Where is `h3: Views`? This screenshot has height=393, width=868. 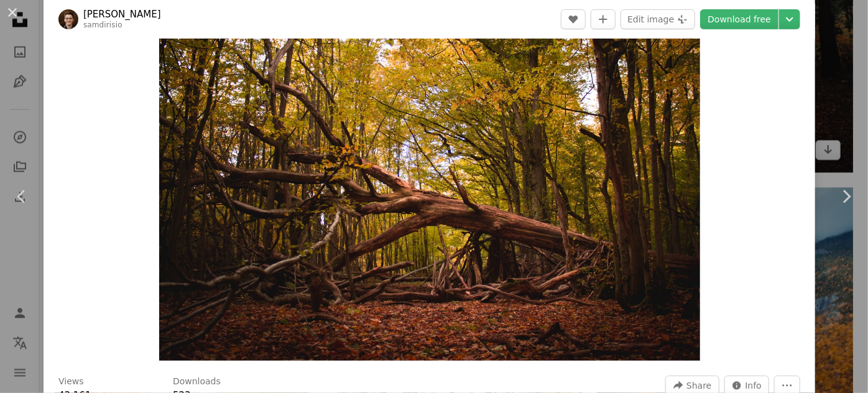
h3: Views is located at coordinates (70, 381).